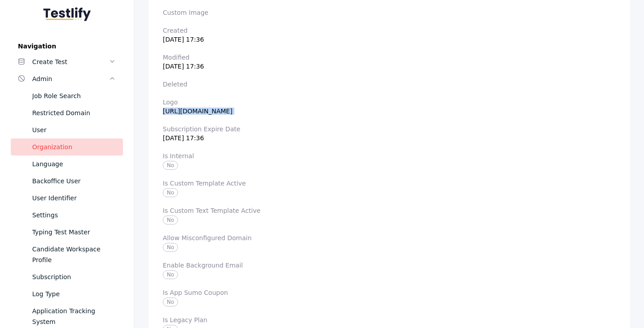 This screenshot has height=328, width=644. What do you see at coordinates (389, 320) in the screenshot?
I see `label: Is Legacy Plan` at bounding box center [389, 320].